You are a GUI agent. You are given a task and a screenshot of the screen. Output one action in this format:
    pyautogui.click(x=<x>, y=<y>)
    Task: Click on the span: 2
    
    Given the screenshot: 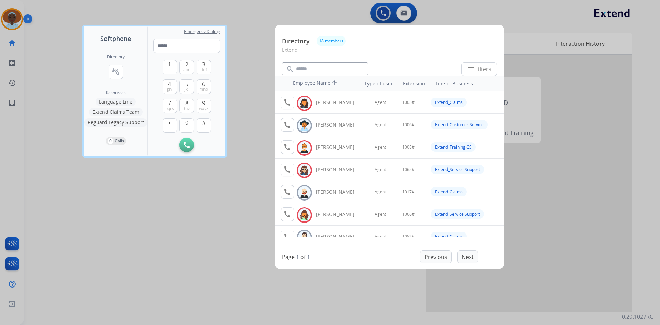 What is the action you would take?
    pyautogui.click(x=187, y=64)
    